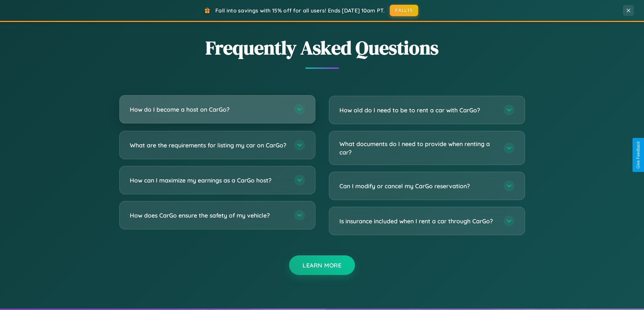 The image size is (644, 310). Describe the element at coordinates (638, 155) in the screenshot. I see `div: Give Feedback` at that location.